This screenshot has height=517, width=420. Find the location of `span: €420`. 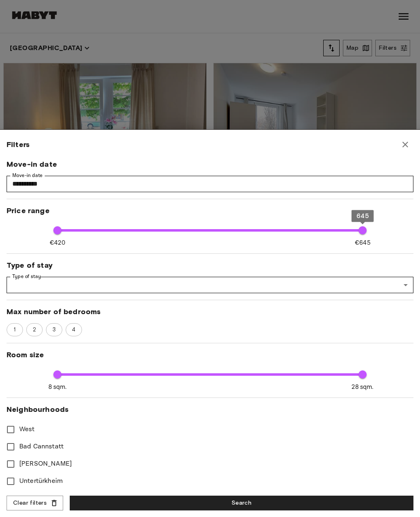

span: €420 is located at coordinates (58, 242).